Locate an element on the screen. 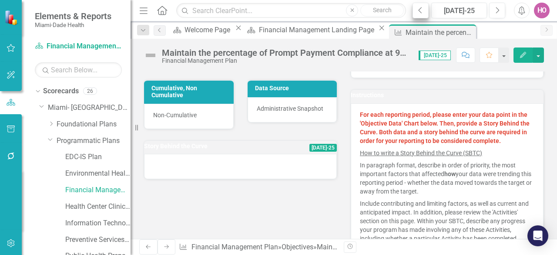  a: Scorecards is located at coordinates (61, 91).